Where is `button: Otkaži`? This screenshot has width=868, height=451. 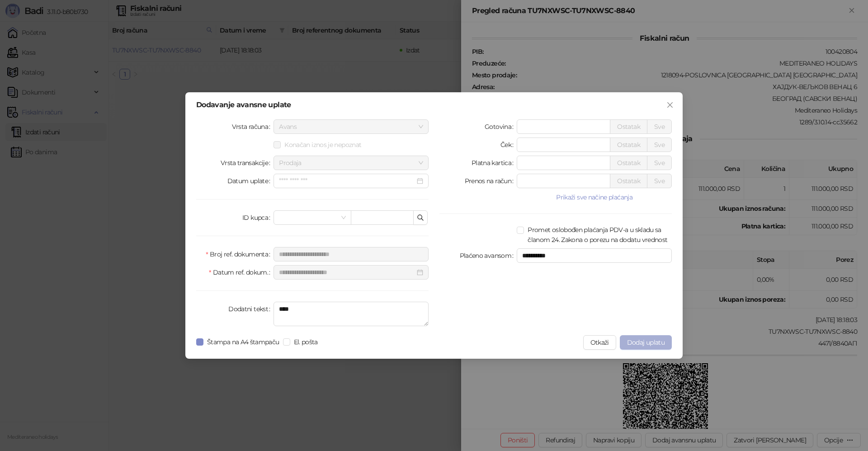 button: Otkaži is located at coordinates (599, 342).